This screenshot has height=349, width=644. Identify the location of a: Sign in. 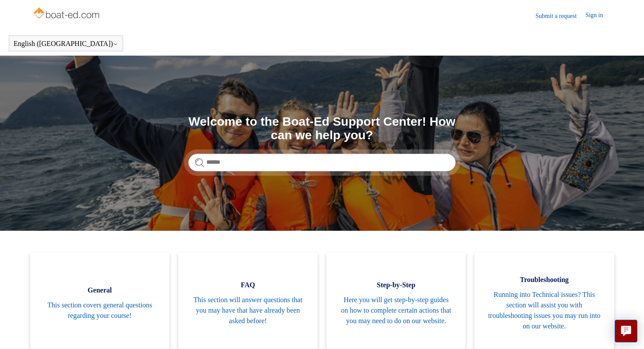
(599, 16).